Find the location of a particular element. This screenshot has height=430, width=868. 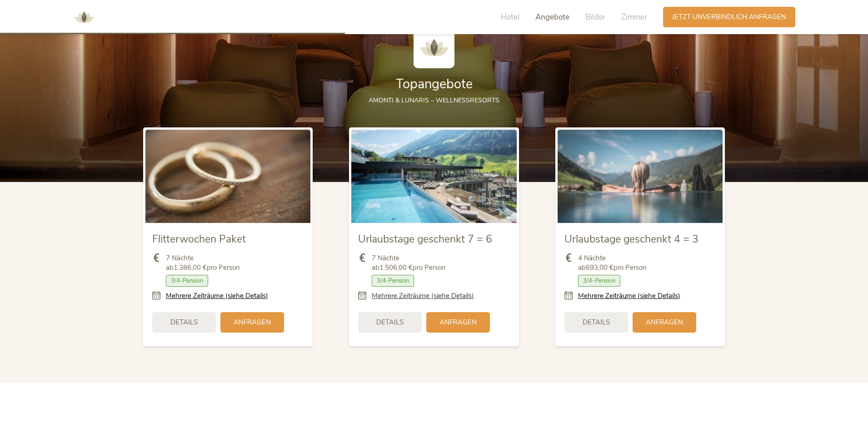

span: Bilder is located at coordinates (595, 17).